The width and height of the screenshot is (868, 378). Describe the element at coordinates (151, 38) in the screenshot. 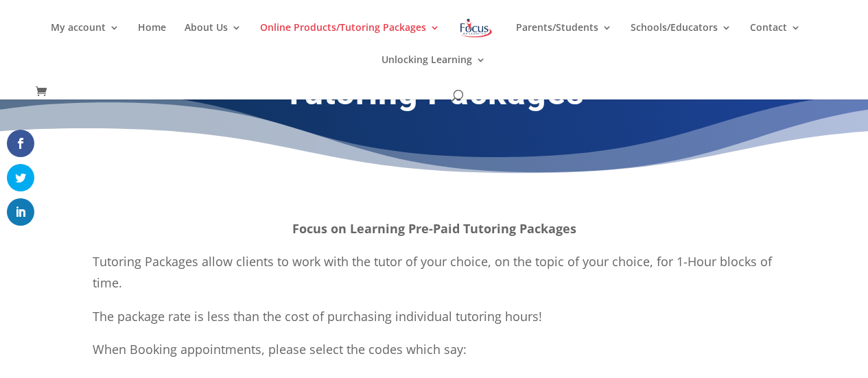

I see `a: Home` at that location.